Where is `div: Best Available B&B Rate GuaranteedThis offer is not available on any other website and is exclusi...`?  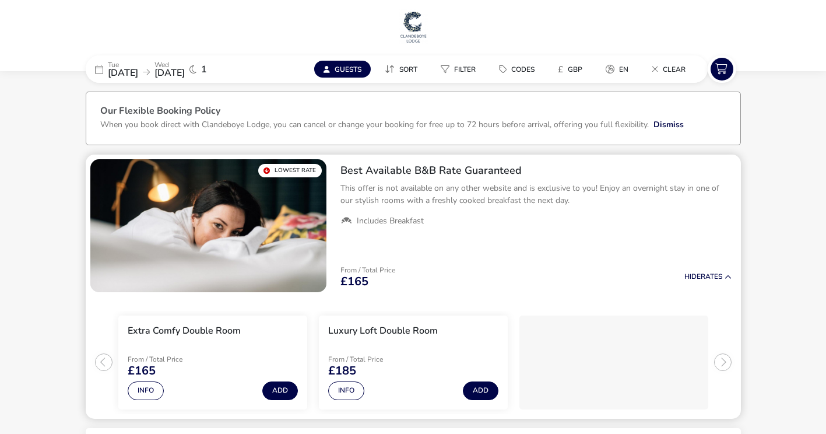
div: Best Available B&B Rate GuaranteedThis offer is not available on any other website and is exclusi... is located at coordinates (536, 195).